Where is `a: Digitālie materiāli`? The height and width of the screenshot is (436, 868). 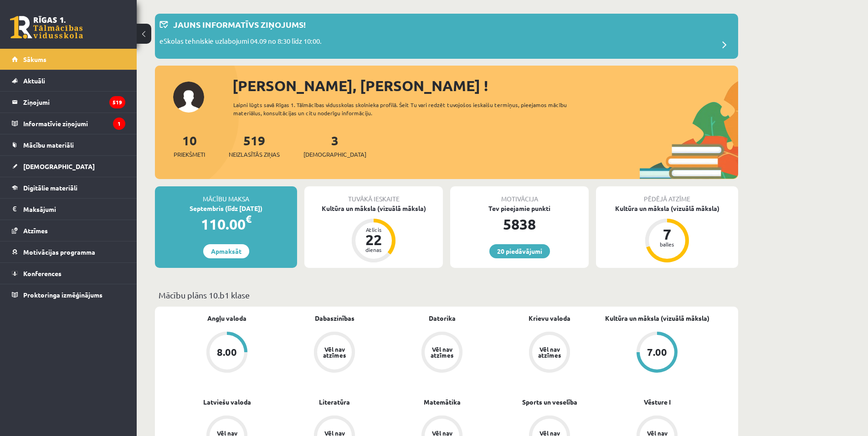
a: Digitālie materiāli is located at coordinates (68, 187).